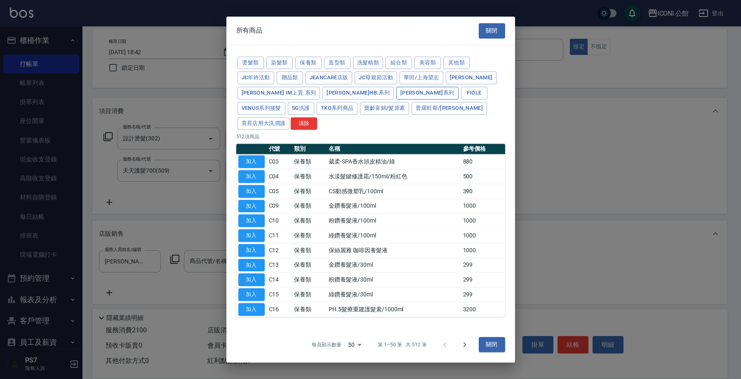 Image resolution: width=741 pixels, height=379 pixels. I want to click on td: 粉鑽養髮液/100ml, so click(393, 221).